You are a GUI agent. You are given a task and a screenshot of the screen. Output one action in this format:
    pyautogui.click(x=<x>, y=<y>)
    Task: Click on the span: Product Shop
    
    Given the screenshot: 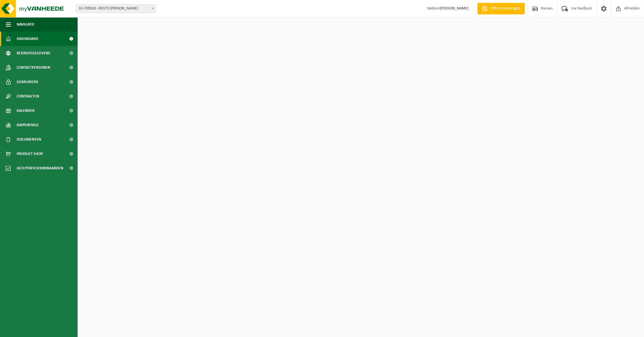 What is the action you would take?
    pyautogui.click(x=30, y=154)
    